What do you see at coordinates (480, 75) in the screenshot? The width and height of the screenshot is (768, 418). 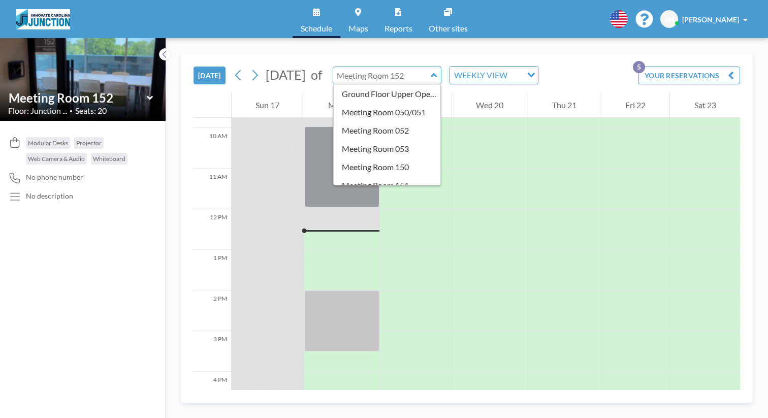 I see `span: WEEKLY VIEW` at bounding box center [480, 75].